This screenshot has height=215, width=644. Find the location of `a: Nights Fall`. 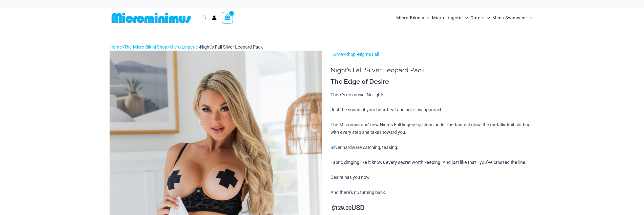

a: Nights Fall is located at coordinates (368, 54).